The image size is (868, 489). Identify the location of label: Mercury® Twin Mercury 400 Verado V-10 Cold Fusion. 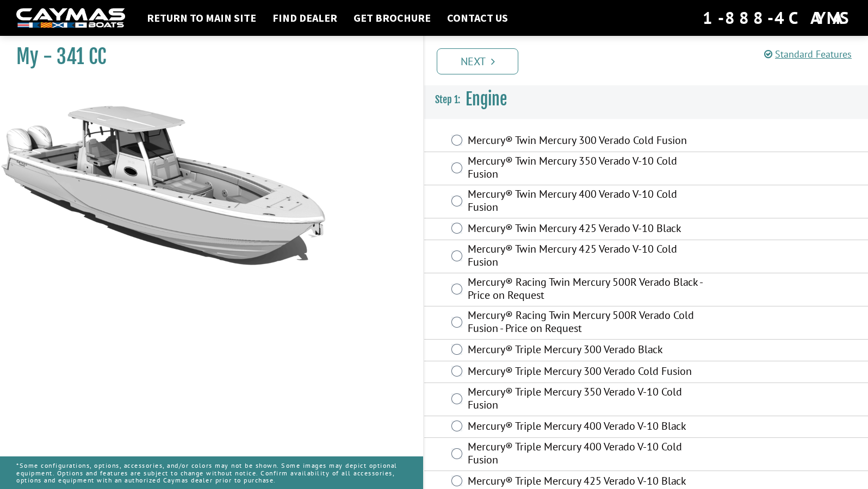
(588, 202).